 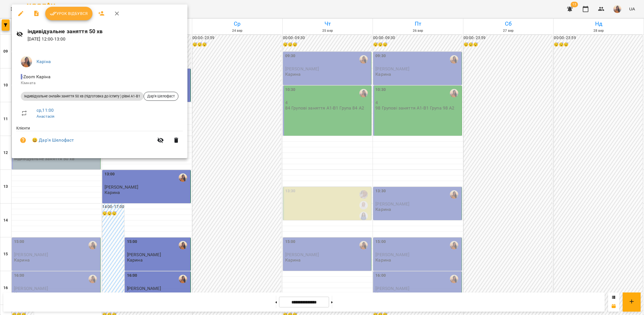 What do you see at coordinates (44, 62) in the screenshot?
I see `a: Каріна` at bounding box center [44, 62].